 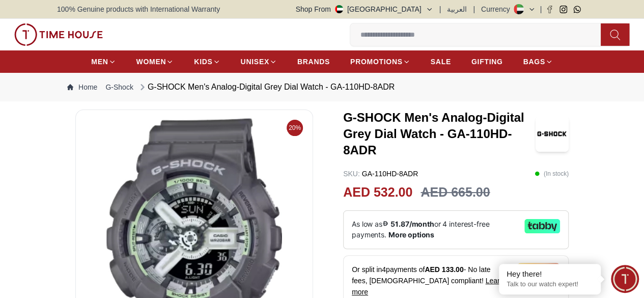 I want to click on span: SALE, so click(x=441, y=62).